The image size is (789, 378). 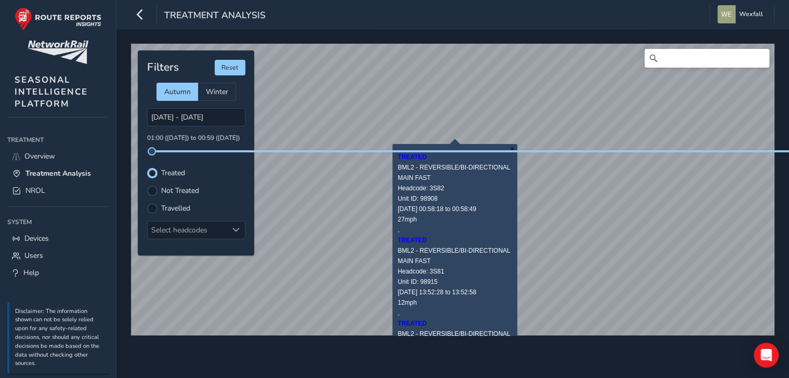 What do you see at coordinates (176, 208) in the screenshot?
I see `label: Travelled` at bounding box center [176, 208].